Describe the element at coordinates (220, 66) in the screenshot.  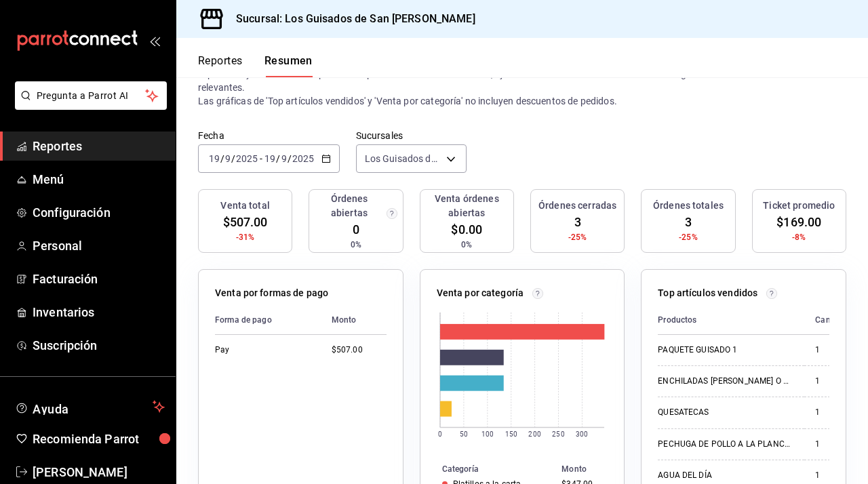
I see `button: Reportes` at that location.